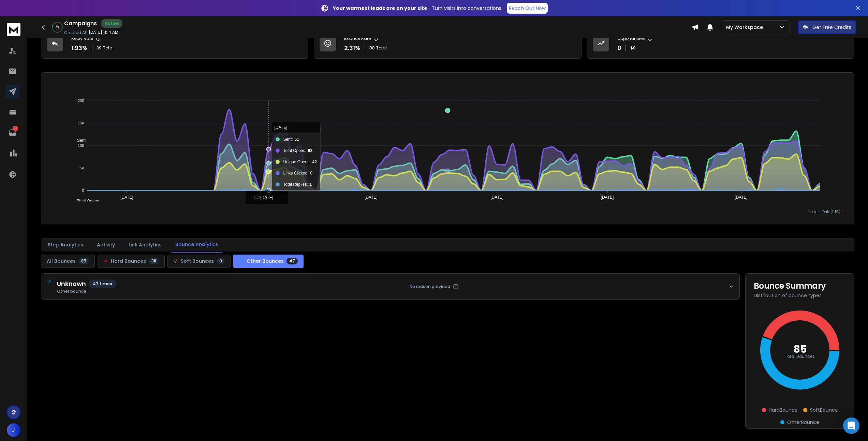 The image size is (868, 441). I want to click on p: My Workspace, so click(745, 28).